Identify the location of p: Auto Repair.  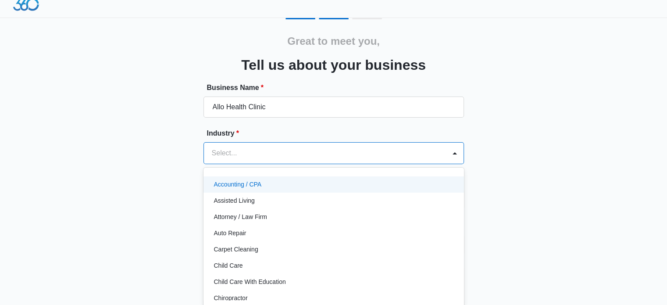
(230, 233).